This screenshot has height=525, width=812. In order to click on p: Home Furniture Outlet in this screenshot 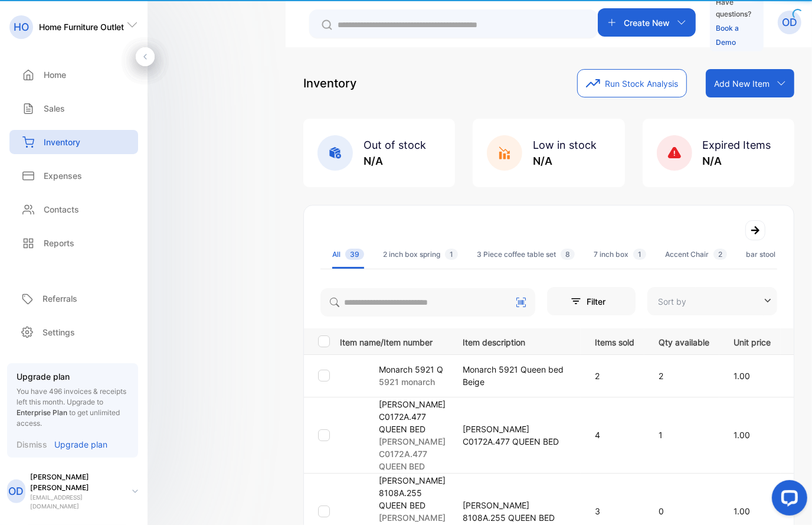, I will do `click(81, 27)`.